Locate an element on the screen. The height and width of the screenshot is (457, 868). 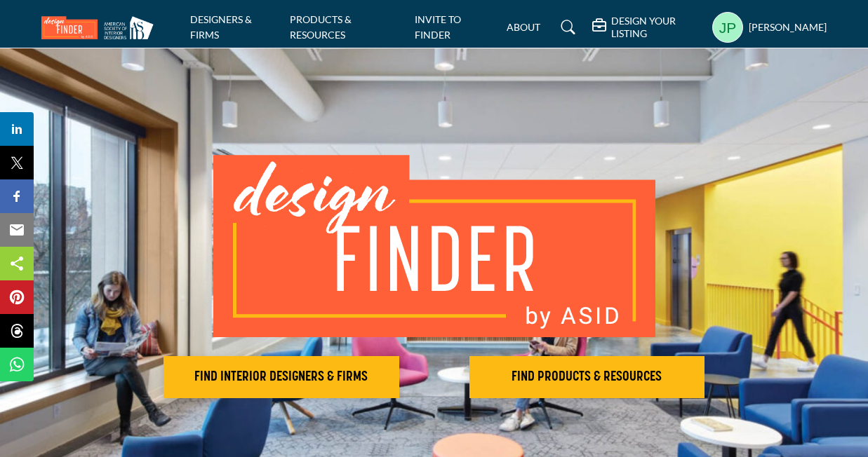
a: INVITE TO FINDER is located at coordinates (438, 27).